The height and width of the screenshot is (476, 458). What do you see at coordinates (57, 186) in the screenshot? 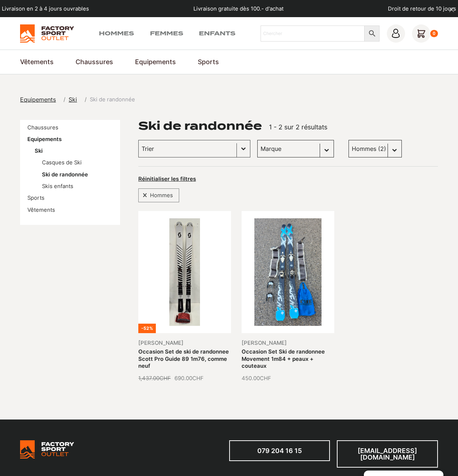
I see `a: Skis enfants` at bounding box center [57, 186].